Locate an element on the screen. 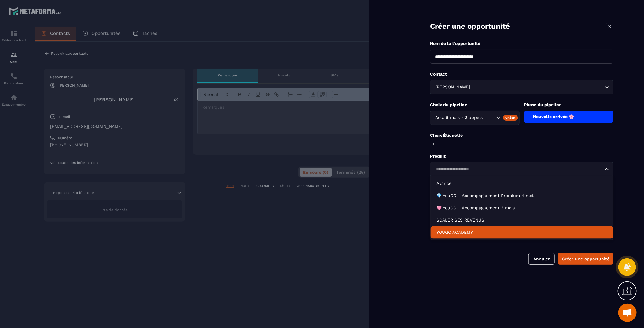 This screenshot has height=328, width=644. span: Acc. 6 mois - 3 appels is located at coordinates (459, 118).